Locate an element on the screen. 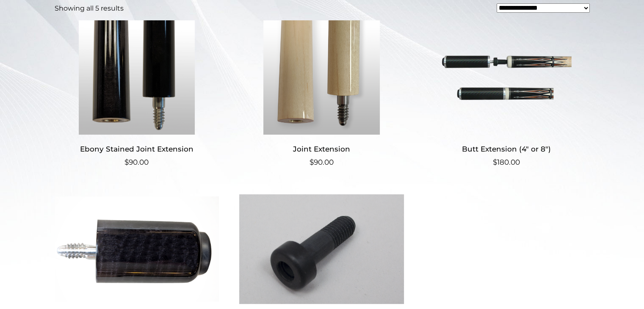  select: Shop order is located at coordinates (543, 8).